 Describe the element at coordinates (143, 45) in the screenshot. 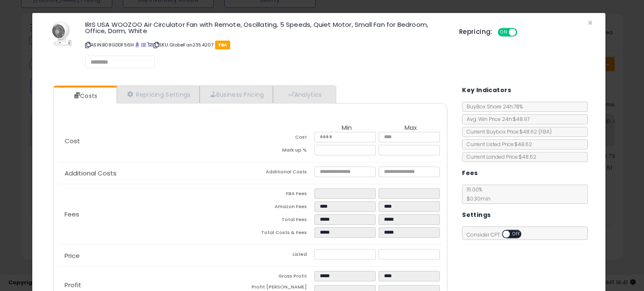

I see `a: All offer listings` at that location.